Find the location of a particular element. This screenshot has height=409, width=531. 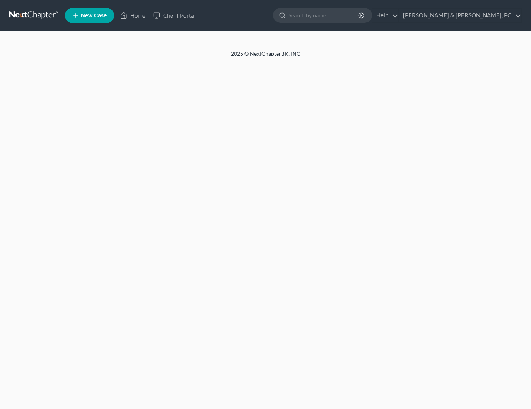

div: 2025 © NextChapterBK, INC is located at coordinates (266, 57).